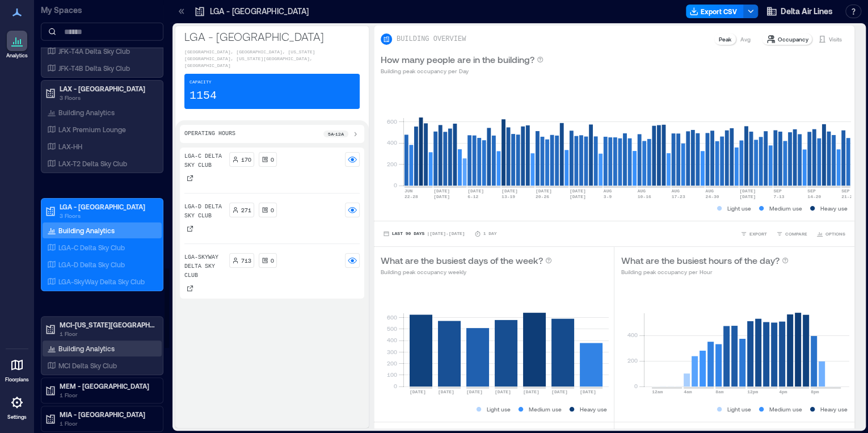  Describe the element at coordinates (831, 234) in the screenshot. I see `button: OPTIONS` at that location.